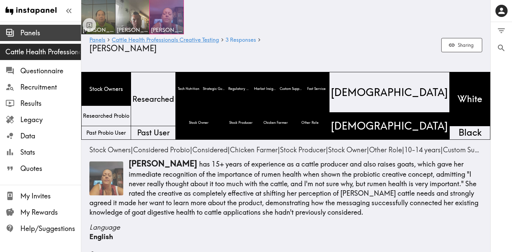 This screenshot has height=252, width=512. I want to click on span: Past Probio User, so click(106, 132).